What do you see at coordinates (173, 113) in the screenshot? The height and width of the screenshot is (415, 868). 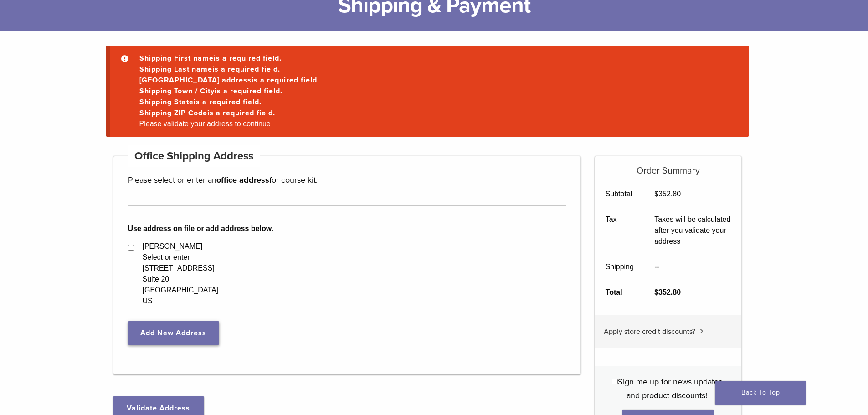 I see `strong: Shipping ZIP Code` at bounding box center [173, 113].